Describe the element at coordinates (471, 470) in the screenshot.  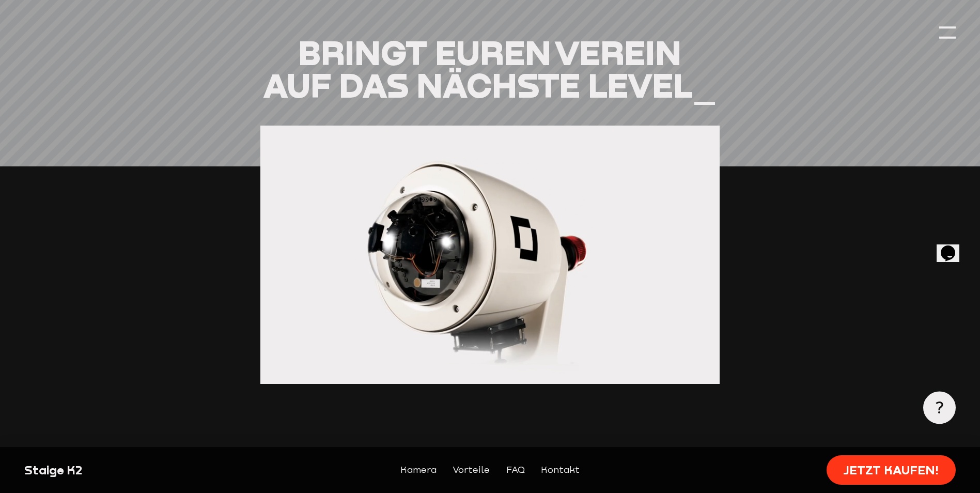
I see `a: Vorteile` at that location.